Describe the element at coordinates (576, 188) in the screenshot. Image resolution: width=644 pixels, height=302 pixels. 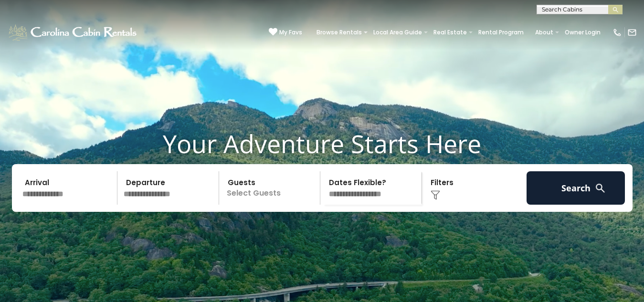
I see `button: Search` at that location.